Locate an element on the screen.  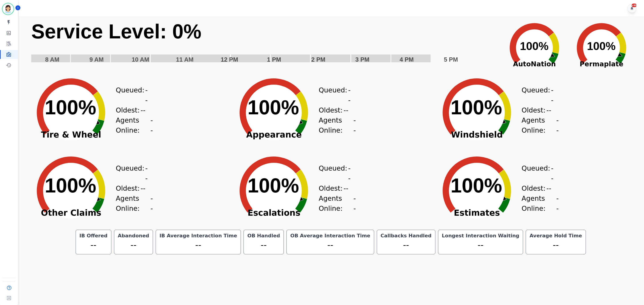
span: Windshield is located at coordinates (477, 135).